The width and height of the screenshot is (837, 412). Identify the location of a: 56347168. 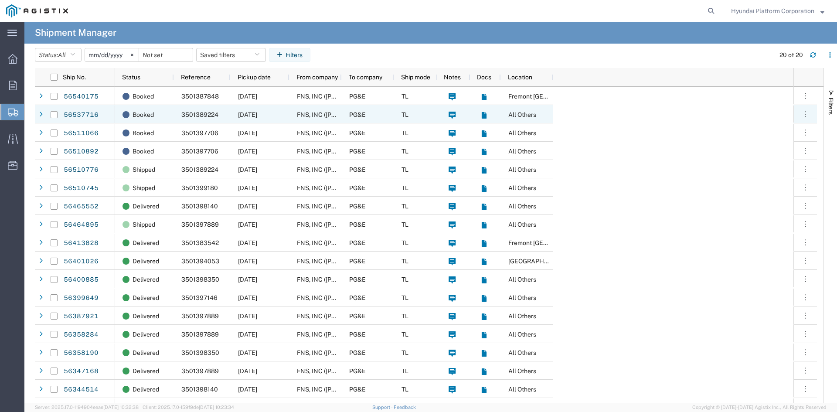
(81, 372).